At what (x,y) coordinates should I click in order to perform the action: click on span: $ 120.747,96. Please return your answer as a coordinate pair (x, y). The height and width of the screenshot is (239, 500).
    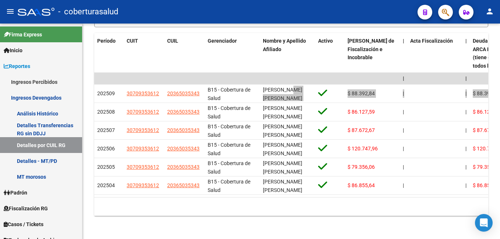
    Looking at the image, I should click on (363, 149).